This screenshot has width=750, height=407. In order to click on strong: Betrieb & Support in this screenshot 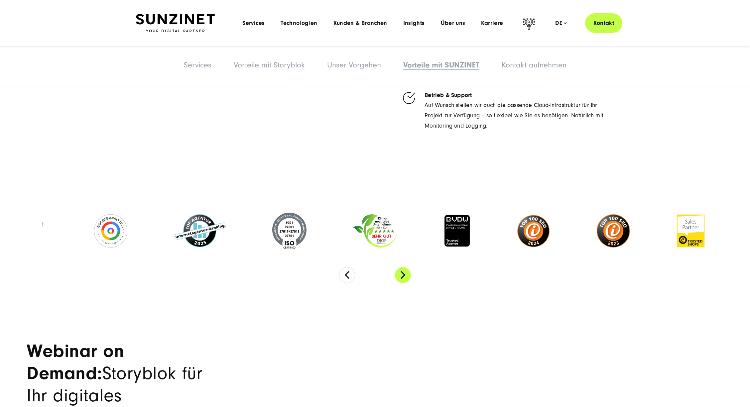, I will do `click(448, 95)`.